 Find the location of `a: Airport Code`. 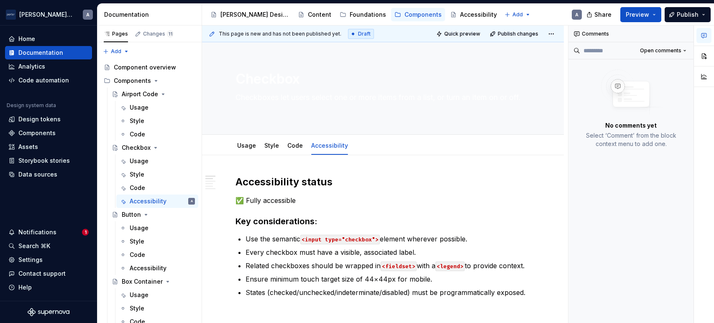

a: Airport Code is located at coordinates (153, 94).